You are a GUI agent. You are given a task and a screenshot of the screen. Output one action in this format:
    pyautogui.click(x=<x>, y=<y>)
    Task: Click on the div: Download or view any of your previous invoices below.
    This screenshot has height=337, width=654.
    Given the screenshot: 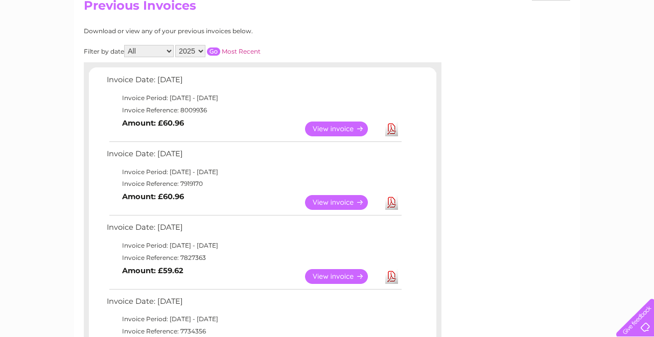 What is the action you would take?
    pyautogui.click(x=218, y=31)
    